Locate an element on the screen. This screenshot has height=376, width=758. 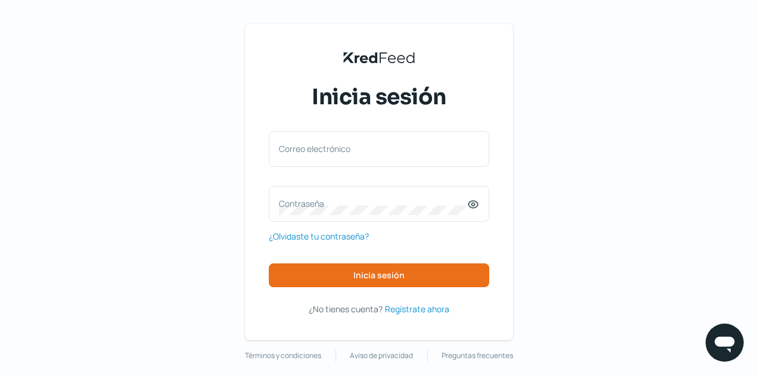
img: chatIcon is located at coordinates (724, 342).